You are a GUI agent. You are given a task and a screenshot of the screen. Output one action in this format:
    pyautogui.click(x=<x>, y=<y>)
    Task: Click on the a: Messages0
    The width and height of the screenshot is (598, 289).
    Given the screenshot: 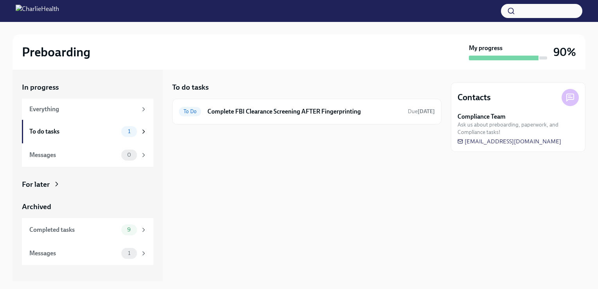 What is the action you would take?
    pyautogui.click(x=88, y=155)
    